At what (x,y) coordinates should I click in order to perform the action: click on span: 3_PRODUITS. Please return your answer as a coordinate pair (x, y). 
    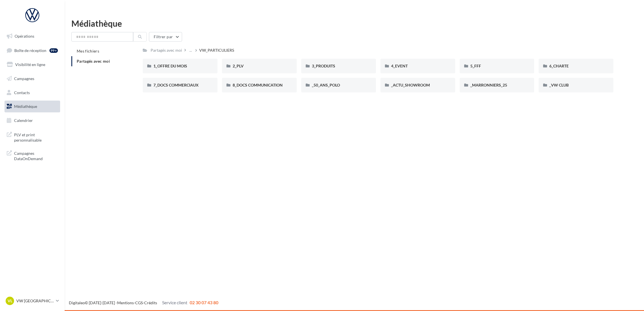
    Looking at the image, I should click on (324, 66).